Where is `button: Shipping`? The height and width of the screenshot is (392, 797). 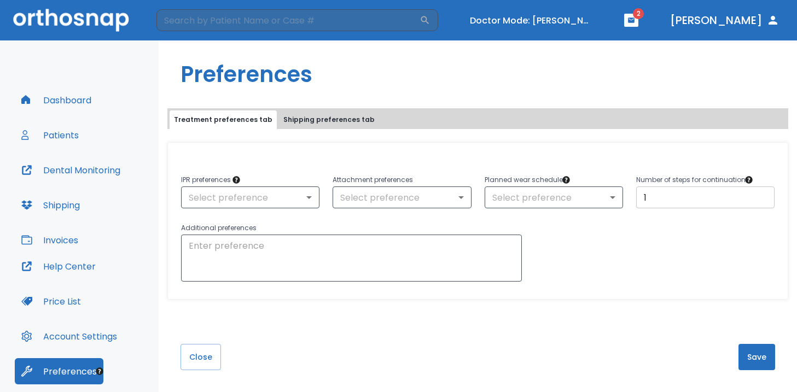 button: Shipping is located at coordinates (50, 205).